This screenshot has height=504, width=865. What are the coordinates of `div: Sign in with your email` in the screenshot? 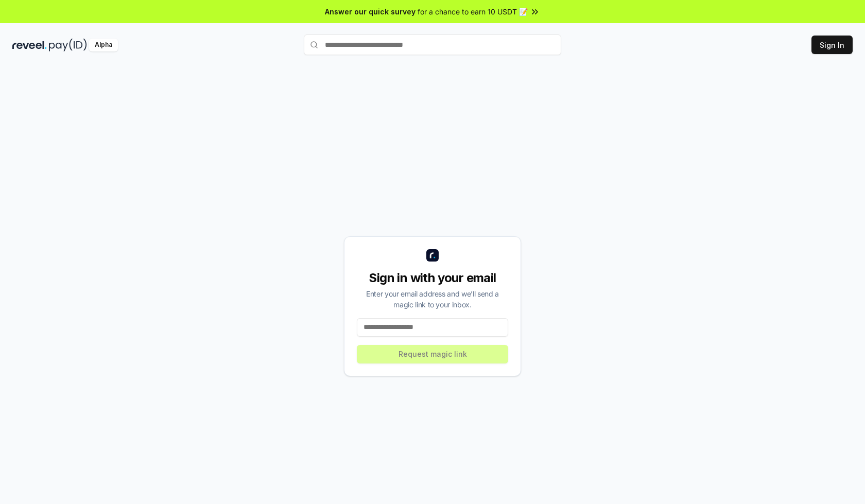 It's located at (432, 278).